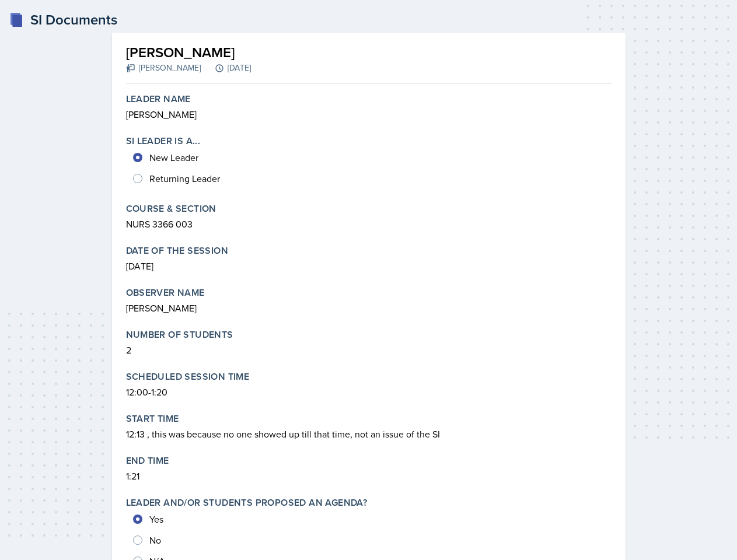 The height and width of the screenshot is (560, 737). What do you see at coordinates (369, 224) in the screenshot?
I see `p: NURS 3366 003` at bounding box center [369, 224].